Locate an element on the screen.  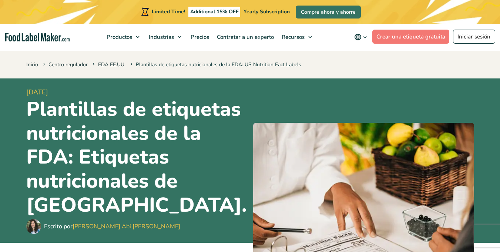
span: Productos is located at coordinates (118, 37).